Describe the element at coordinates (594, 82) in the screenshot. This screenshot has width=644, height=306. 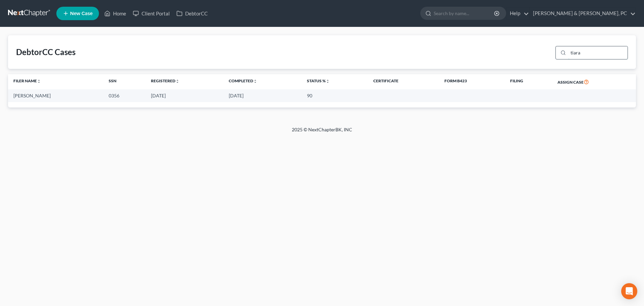
I see `th: Assign Case` at that location.